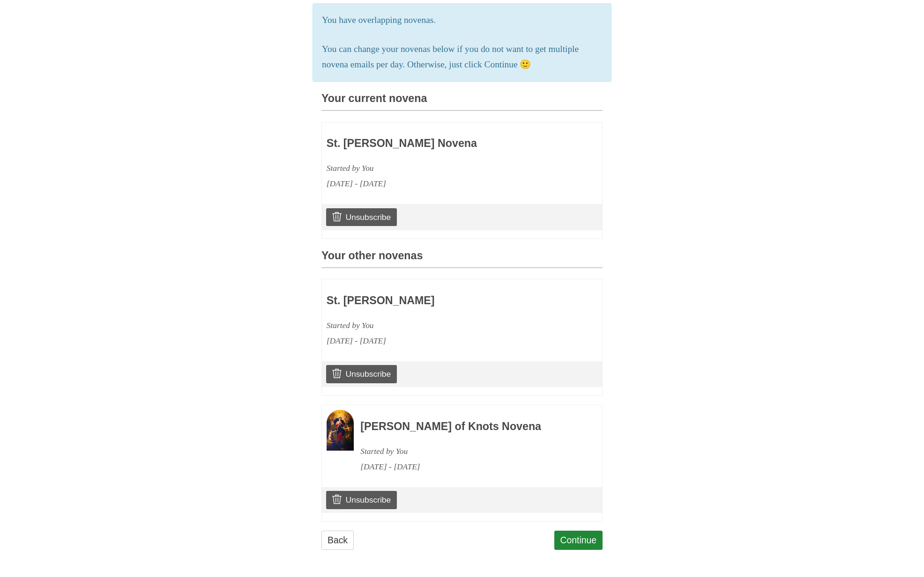  I want to click on p: You have overlapping novenas., so click(462, 20).